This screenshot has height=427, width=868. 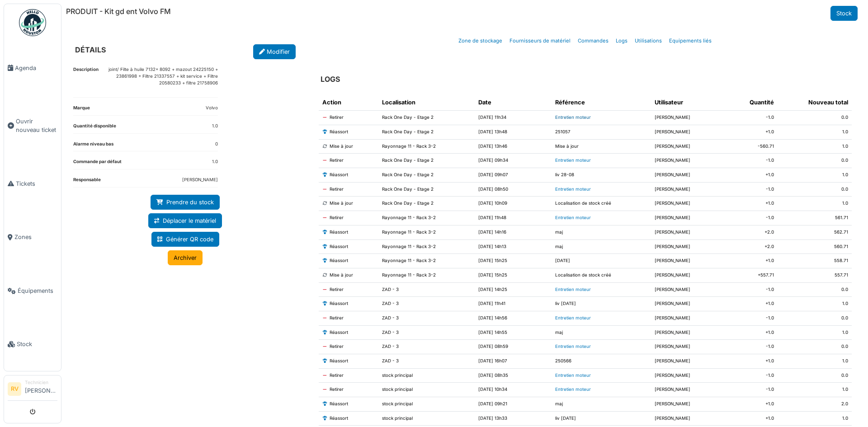 I want to click on dt: Description, so click(x=86, y=82).